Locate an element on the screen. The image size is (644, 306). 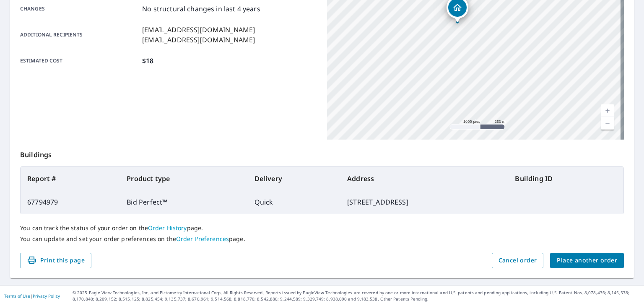
p: Buildings is located at coordinates (322, 153).